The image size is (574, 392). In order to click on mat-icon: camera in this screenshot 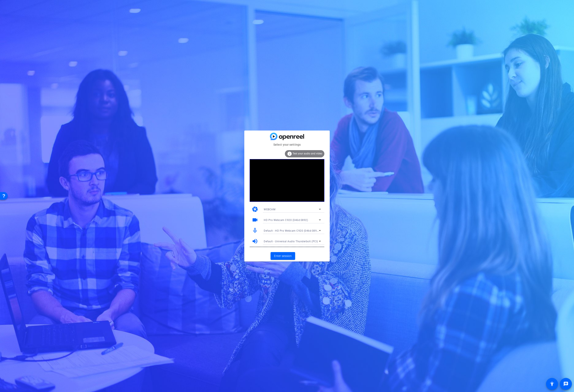, I will do `click(255, 209)`.